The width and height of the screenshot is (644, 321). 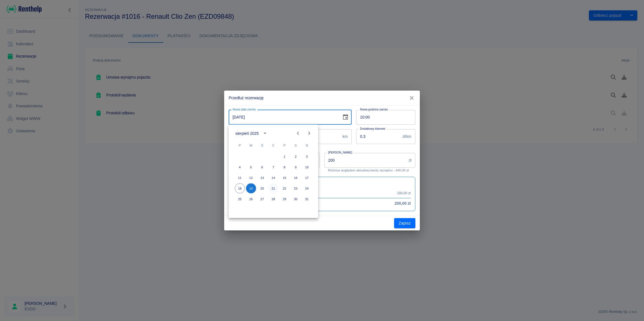 I want to click on button: 13, so click(x=262, y=178).